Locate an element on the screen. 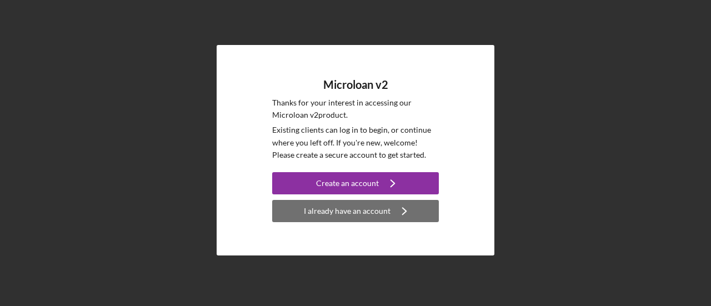 The width and height of the screenshot is (711, 306). button: Create an account is located at coordinates (355, 183).